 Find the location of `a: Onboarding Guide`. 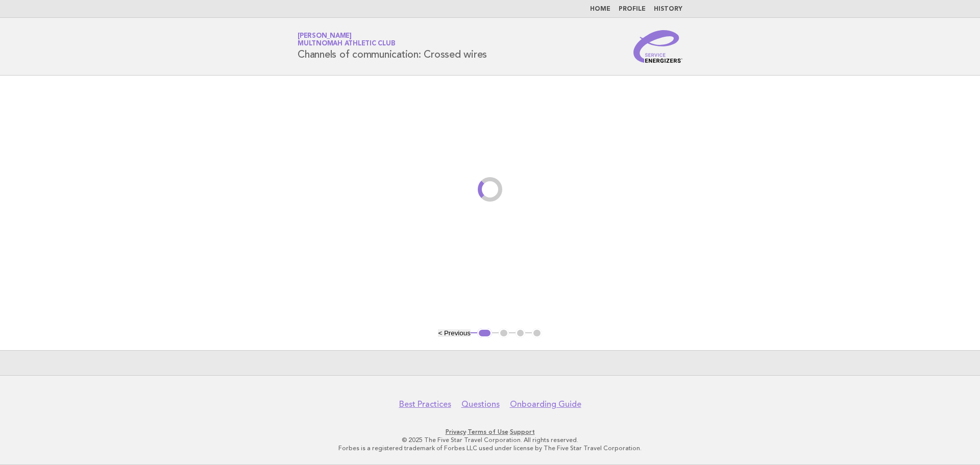

a: Onboarding Guide is located at coordinates (546, 404).